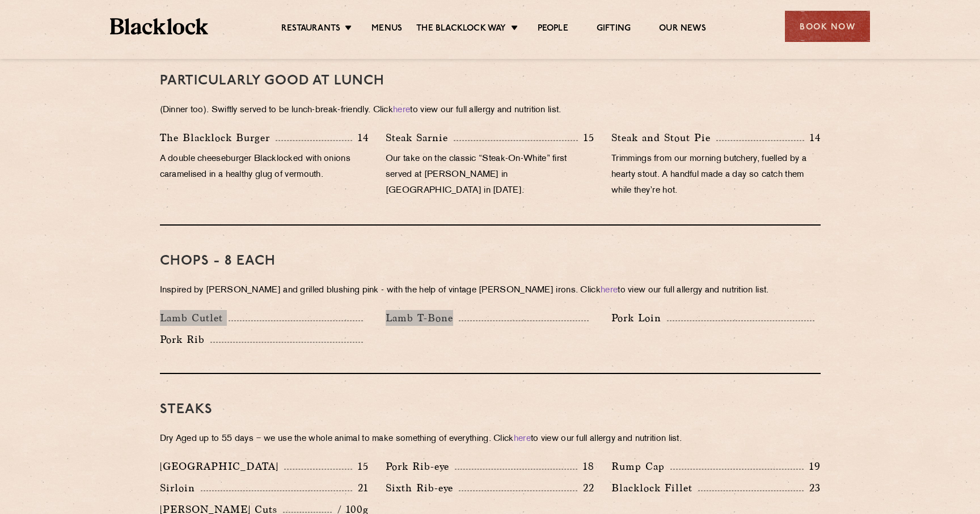  Describe the element at coordinates (490, 409) in the screenshot. I see `h3: Steaks` at that location.